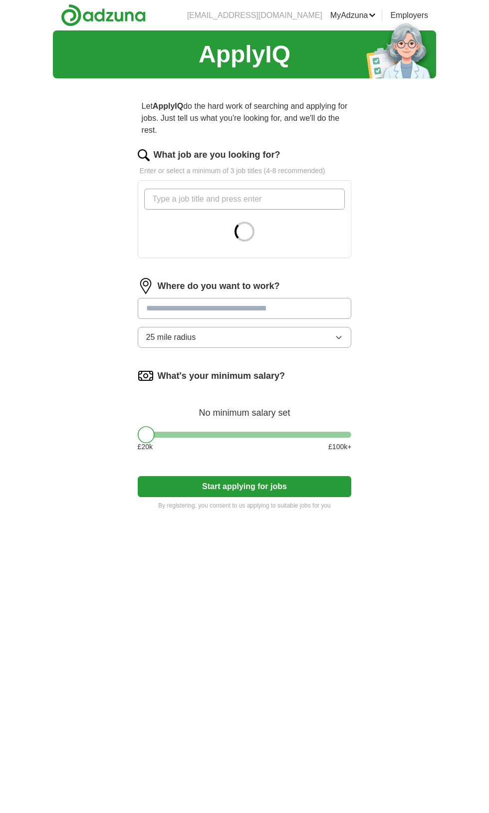 This screenshot has height=813, width=489. I want to click on strong: ApplyIQ, so click(168, 106).